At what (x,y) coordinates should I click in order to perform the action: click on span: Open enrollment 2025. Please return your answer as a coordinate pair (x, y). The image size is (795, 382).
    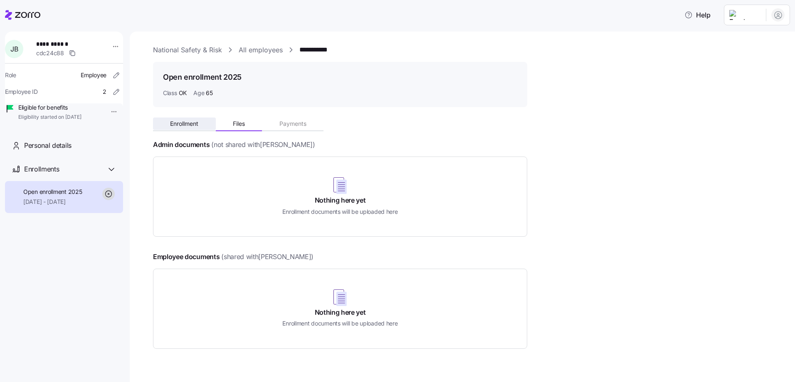
    Looking at the image, I should click on (52, 192).